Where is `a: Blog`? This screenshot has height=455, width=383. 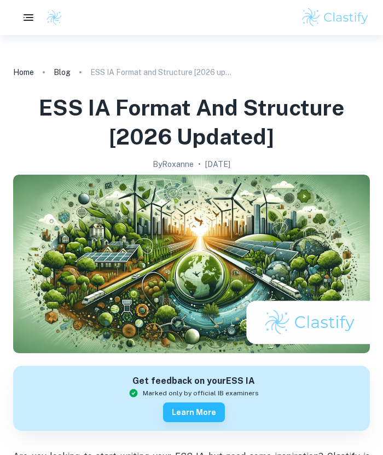
a: Blog is located at coordinates (62, 72).